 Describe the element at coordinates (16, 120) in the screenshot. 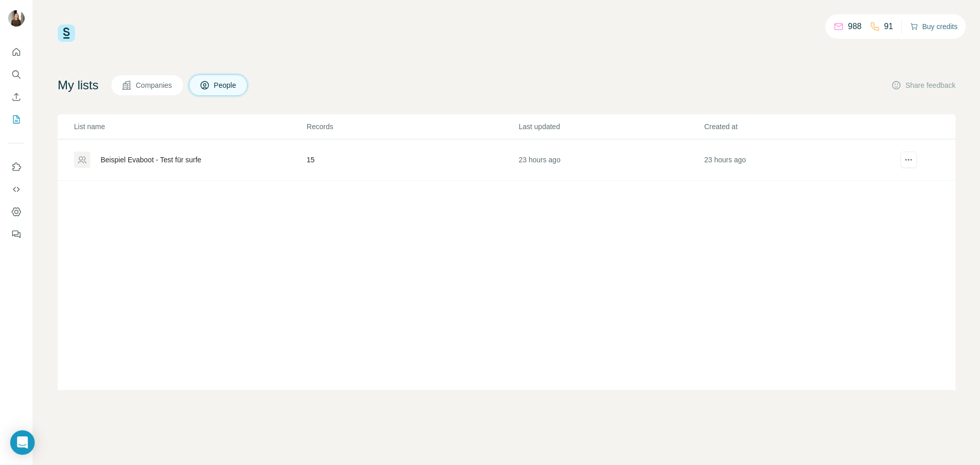

I see `button: My lists` at that location.